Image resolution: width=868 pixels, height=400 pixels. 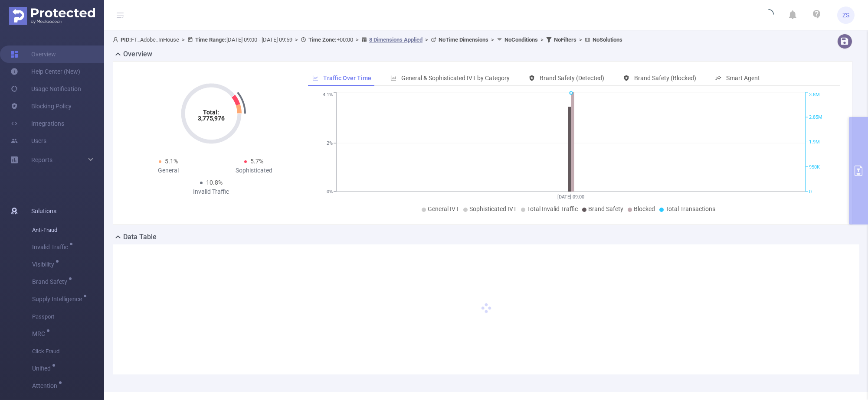 What do you see at coordinates (40, 334) in the screenshot?
I see `span: MRC` at bounding box center [40, 334].